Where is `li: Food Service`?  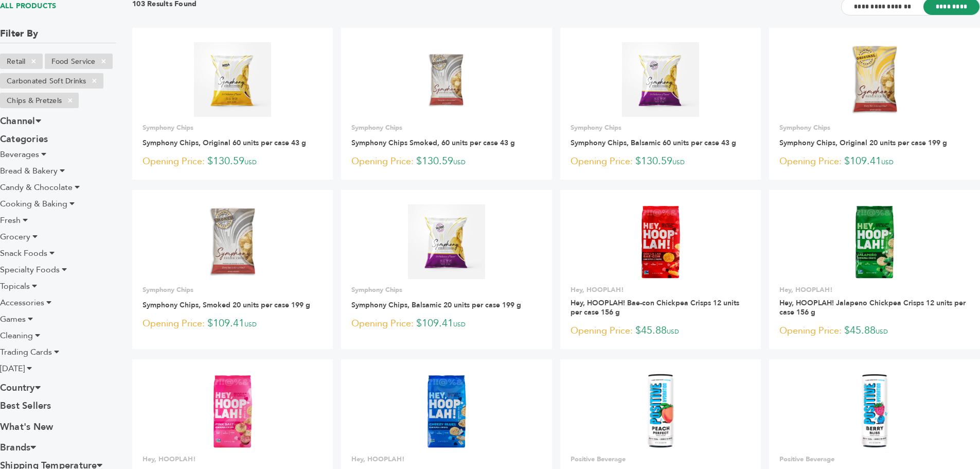
li: Food Service is located at coordinates (79, 61).